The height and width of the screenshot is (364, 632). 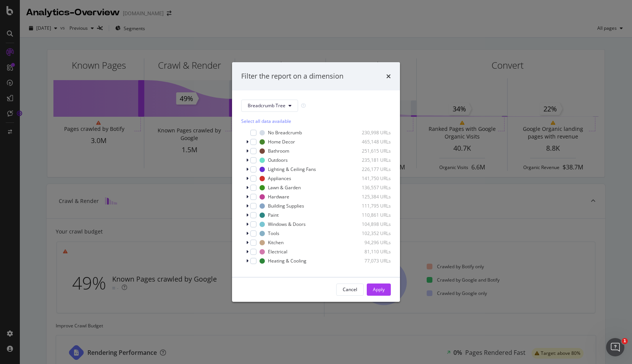 I want to click on div: 94,296 URLs, so click(x=372, y=243).